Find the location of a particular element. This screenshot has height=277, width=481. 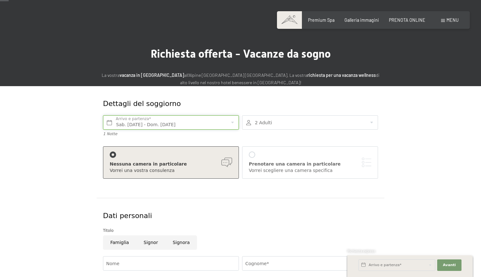

span: Richiesta offerta - Vacanze da sogno is located at coordinates (240, 53).